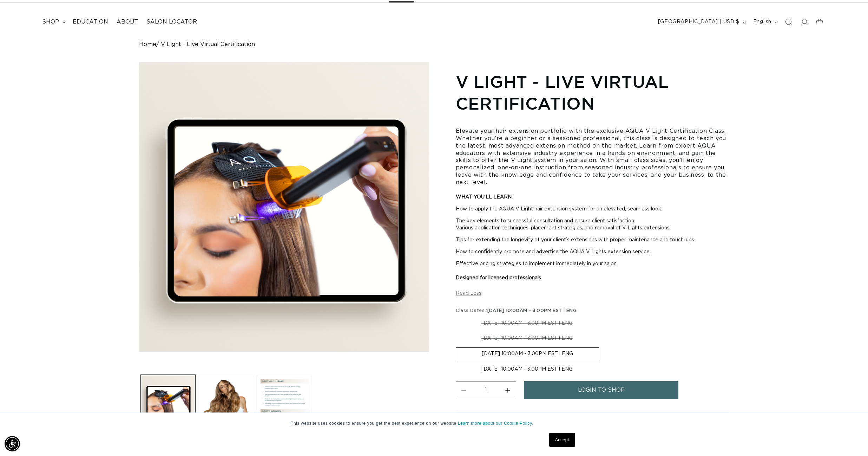 The image size is (868, 456). Describe the element at coordinates (434, 423) in the screenshot. I see `p: This website uses cookies to ensure you get the best experience on our website.` at that location.